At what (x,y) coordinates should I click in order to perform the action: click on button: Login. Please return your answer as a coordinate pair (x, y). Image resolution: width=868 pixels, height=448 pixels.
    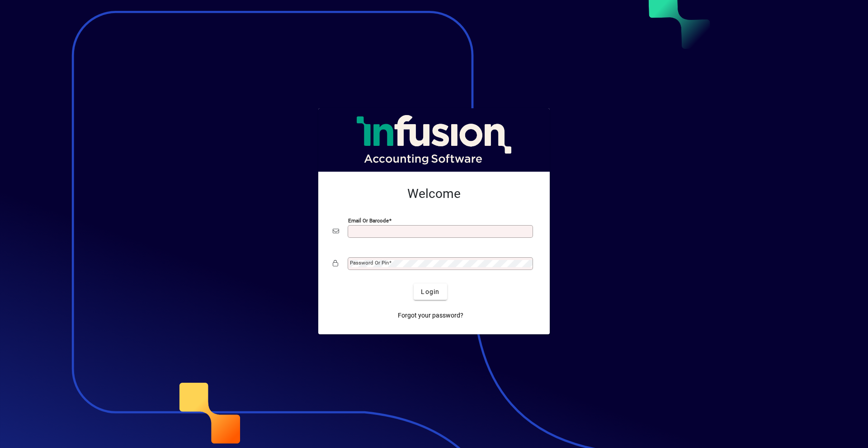
    Looking at the image, I should click on (430, 291).